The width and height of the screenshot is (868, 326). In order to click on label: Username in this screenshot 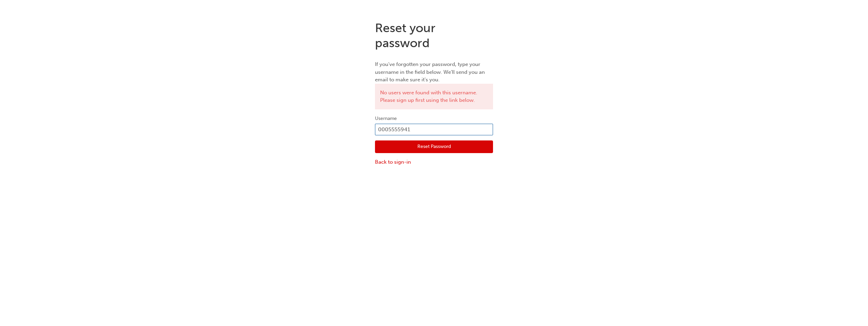, I will do `click(434, 119)`.